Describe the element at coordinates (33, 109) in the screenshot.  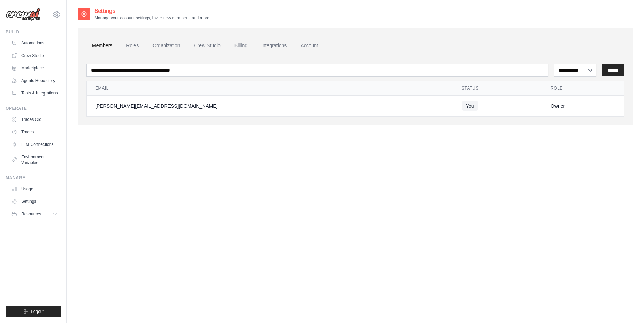
I see `div: Operate` at that location.